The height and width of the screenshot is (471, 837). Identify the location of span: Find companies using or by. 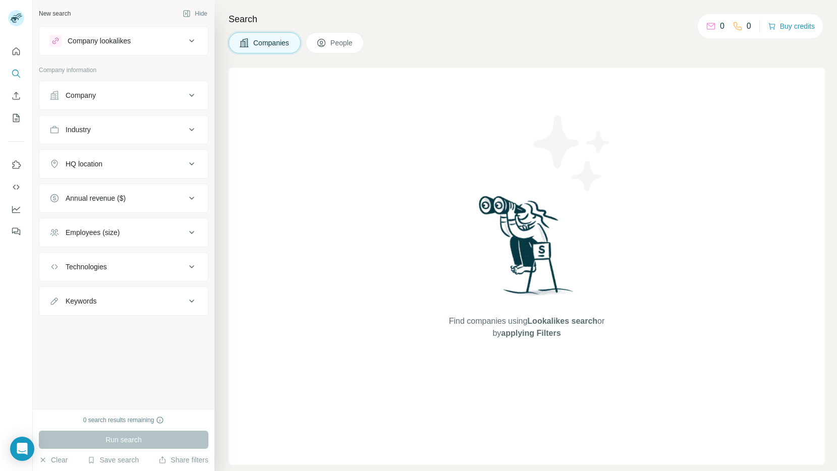
(527, 328).